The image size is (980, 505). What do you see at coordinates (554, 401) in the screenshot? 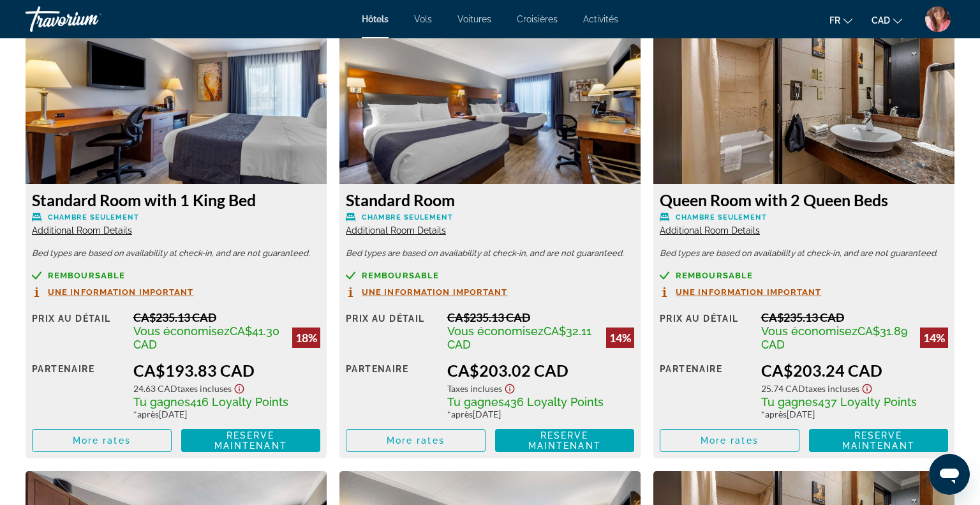
I see `span: 436 Loyalty Points` at bounding box center [554, 401].